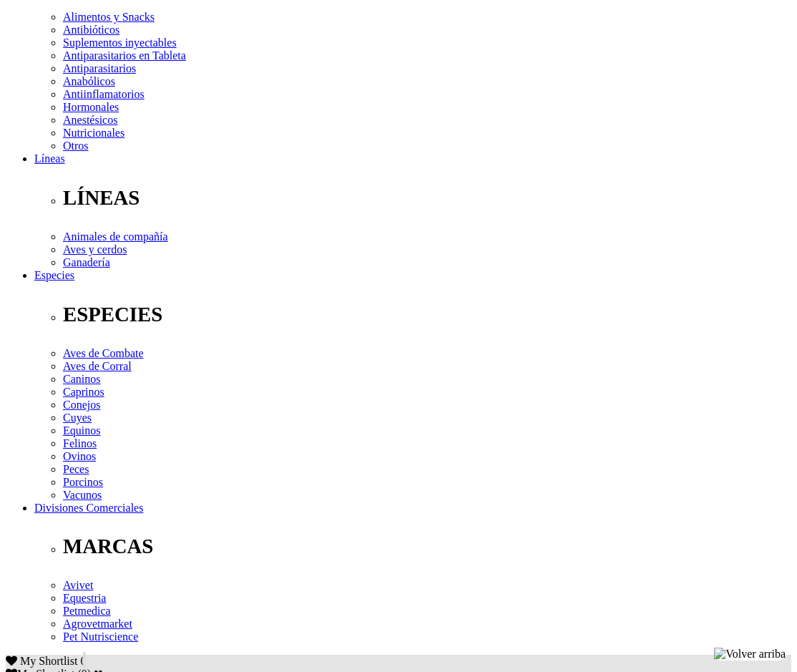 This screenshot has height=672, width=797. What do you see at coordinates (77, 417) in the screenshot?
I see `span: Cuyes` at bounding box center [77, 417].